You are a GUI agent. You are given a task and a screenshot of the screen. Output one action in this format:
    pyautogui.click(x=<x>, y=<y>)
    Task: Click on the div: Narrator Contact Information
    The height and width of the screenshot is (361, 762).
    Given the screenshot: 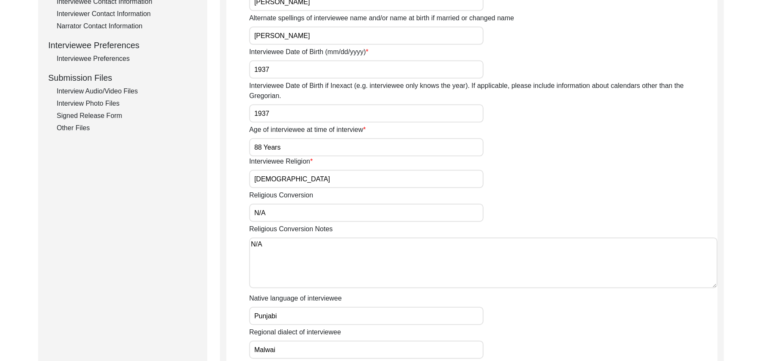 What is the action you would take?
    pyautogui.click(x=127, y=26)
    